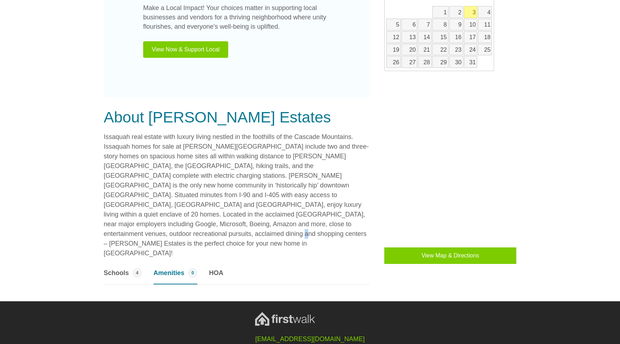 The image size is (620, 344). Describe the element at coordinates (237, 18) in the screenshot. I see `p: Make a Local Impact! Your choices matter in supporting local businesses and vendors for a thrivin...` at that location.